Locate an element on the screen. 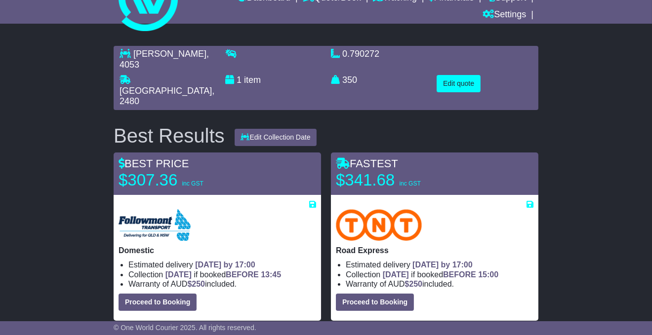 This screenshot has width=652, height=335. span: 1 is located at coordinates (239, 80).